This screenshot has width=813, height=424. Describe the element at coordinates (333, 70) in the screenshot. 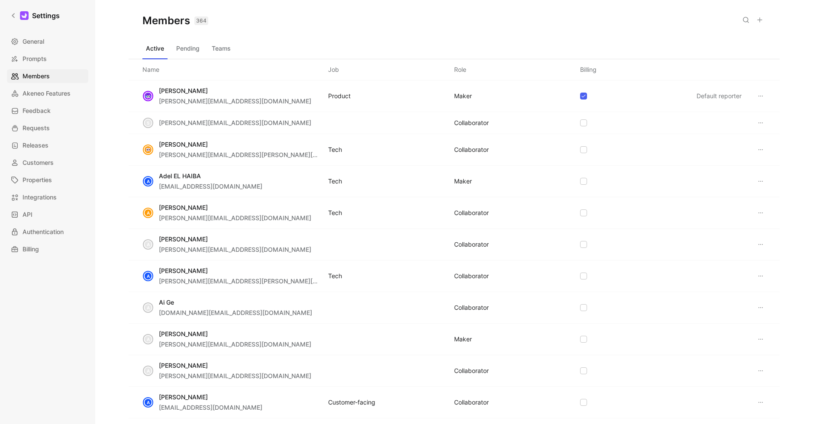

I see `div: Job` at that location.